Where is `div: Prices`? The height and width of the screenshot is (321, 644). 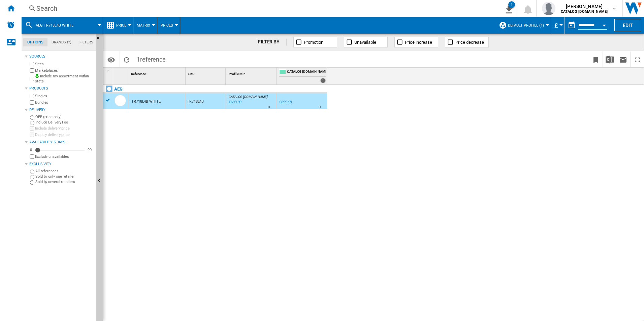 div: Prices is located at coordinates (168, 25).